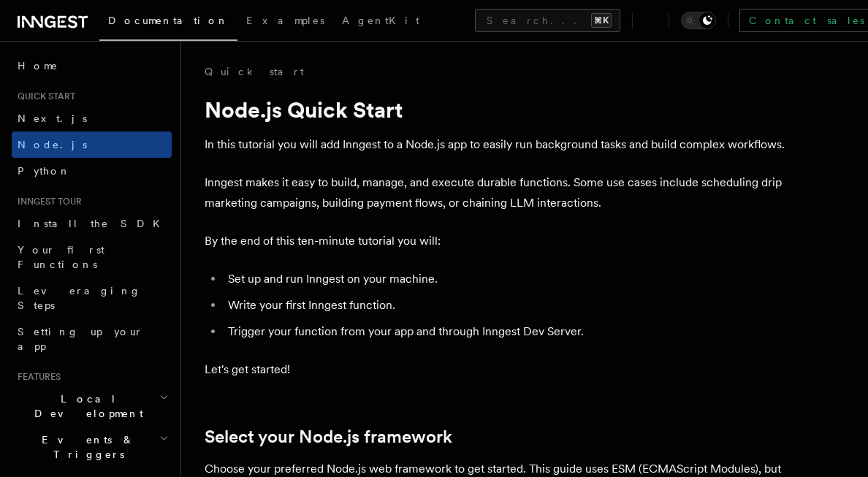 The width and height of the screenshot is (868, 477). What do you see at coordinates (92, 119) in the screenshot?
I see `a: Next.js` at bounding box center [92, 119].